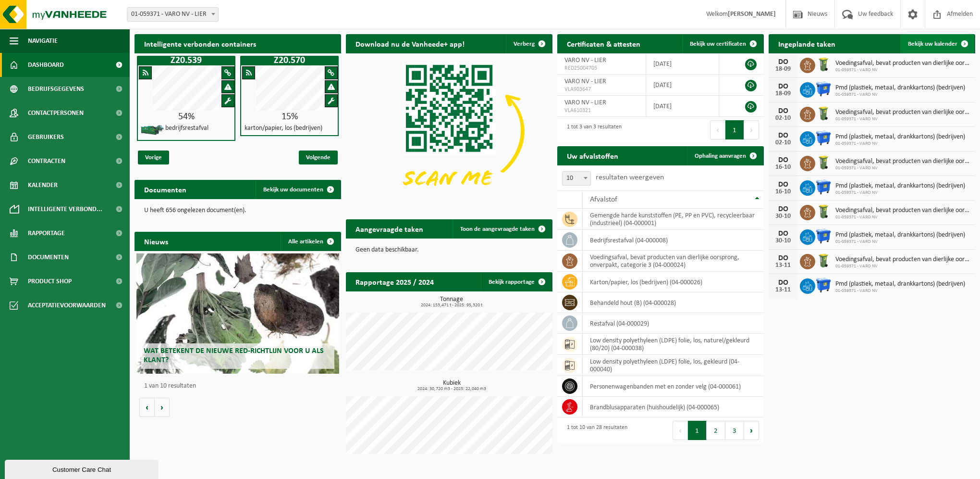 Image resolution: width=980 pixels, height=479 pixels. I want to click on div: 1 tot 10 van 28 resultaten, so click(595, 431).